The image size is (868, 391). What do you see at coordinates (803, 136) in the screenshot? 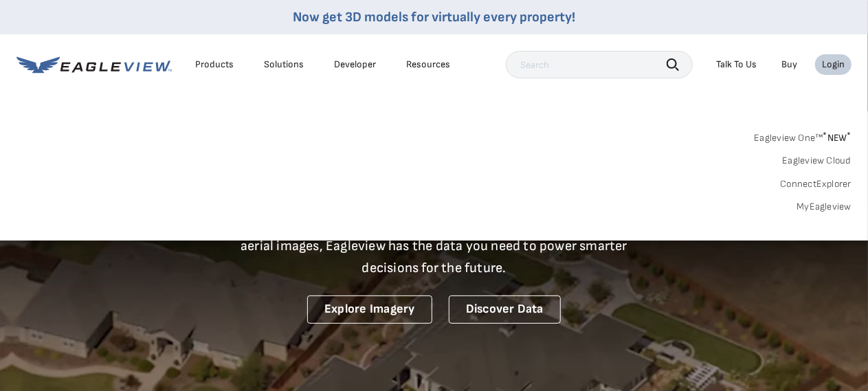
I see `a: Eagleview One™*NEW*` at bounding box center [803, 136].